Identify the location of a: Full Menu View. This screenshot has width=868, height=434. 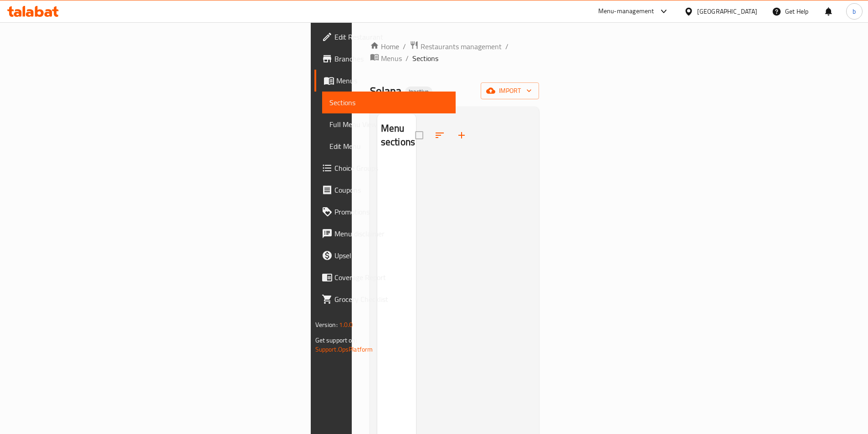
(388, 124).